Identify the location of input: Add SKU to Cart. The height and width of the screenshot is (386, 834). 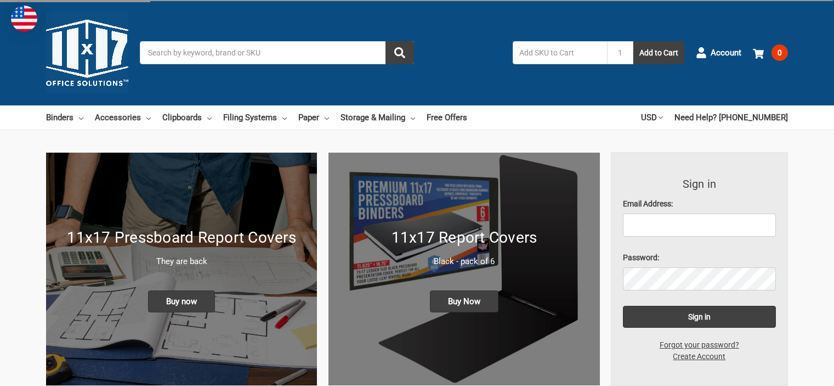
(560, 53).